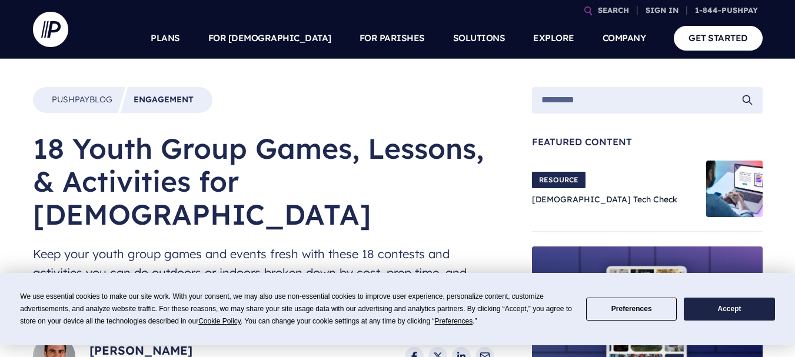 Image resolution: width=795 pixels, height=357 pixels. I want to click on a: SOLUTIONS, so click(479, 38).